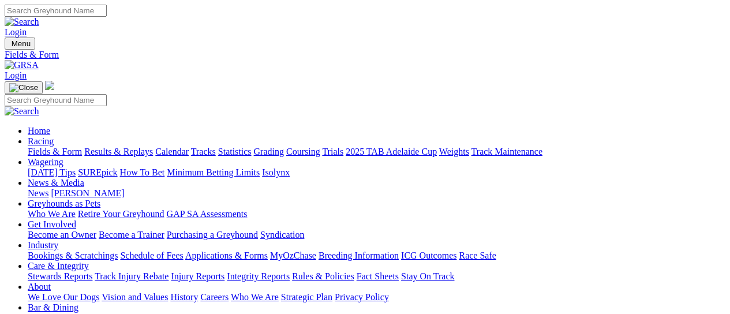  What do you see at coordinates (21, 65) in the screenshot?
I see `img: GRSA` at bounding box center [21, 65].